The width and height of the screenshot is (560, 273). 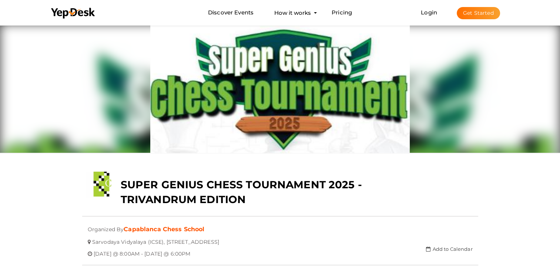 I want to click on button: Get Started, so click(x=478, y=13).